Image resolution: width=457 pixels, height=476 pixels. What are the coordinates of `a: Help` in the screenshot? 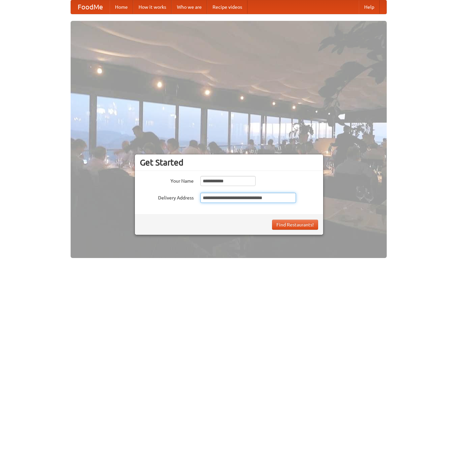 It's located at (369, 7).